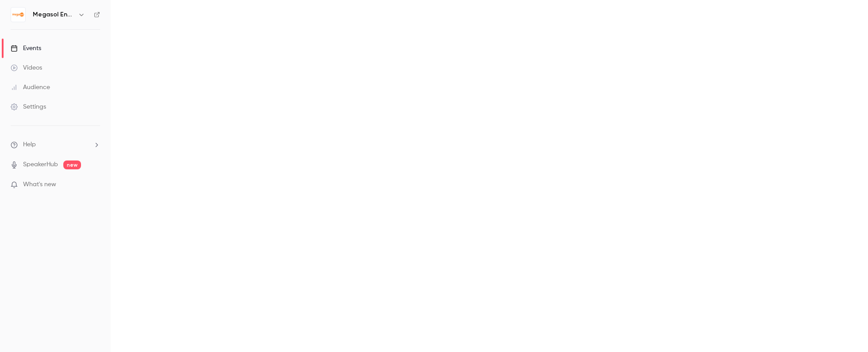 The image size is (868, 352). Describe the element at coordinates (28, 107) in the screenshot. I see `div: Settings` at that location.